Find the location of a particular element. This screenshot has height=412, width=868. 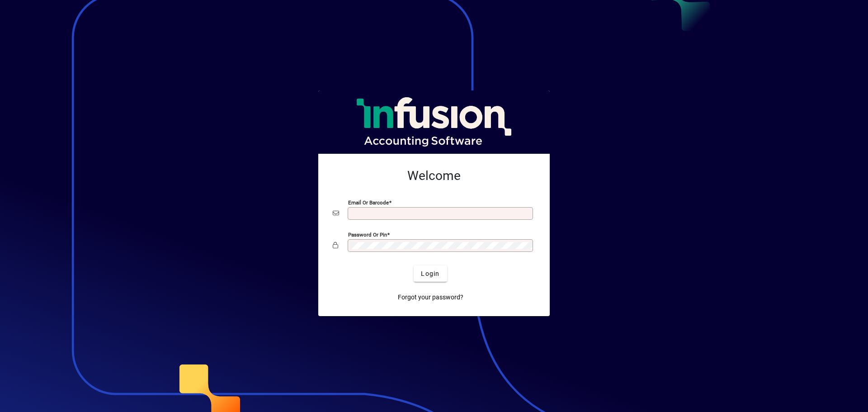

h2: Welcome is located at coordinates (434, 176).